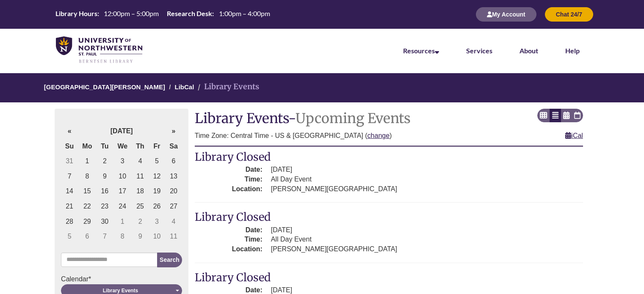 Image resolution: width=644 pixels, height=294 pixels. What do you see at coordinates (121, 184) in the screenshot?
I see `table: Date Picker` at bounding box center [121, 184].